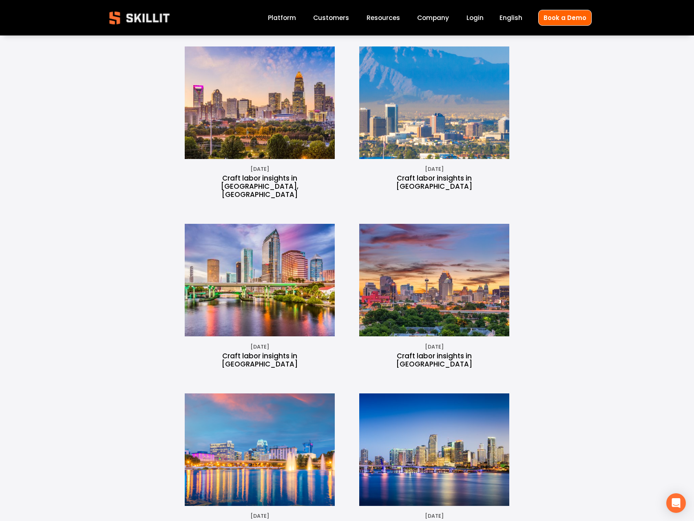 This screenshot has height=521, width=694. What do you see at coordinates (434, 280) in the screenshot?
I see `a: Craft labor insights in San Antonio` at bounding box center [434, 280].